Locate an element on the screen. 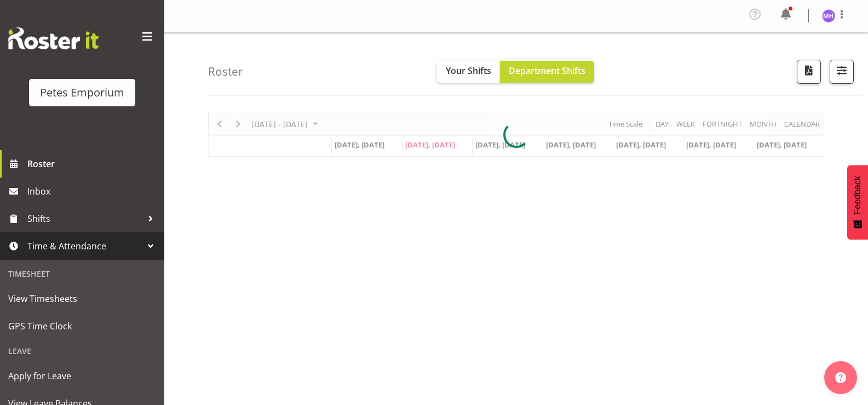 This screenshot has height=405, width=868. a: GPS Time Clock is located at coordinates (82, 326).